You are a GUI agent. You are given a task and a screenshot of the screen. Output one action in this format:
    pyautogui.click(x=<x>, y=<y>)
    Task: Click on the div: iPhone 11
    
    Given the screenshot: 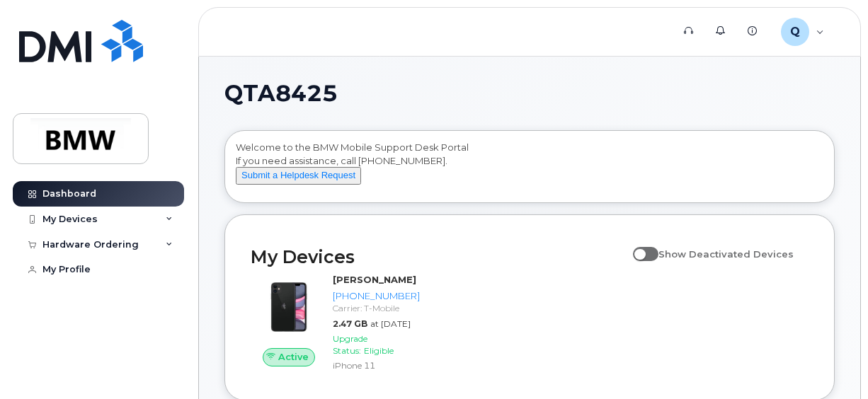 What is the action you would take?
    pyautogui.click(x=375, y=365)
    